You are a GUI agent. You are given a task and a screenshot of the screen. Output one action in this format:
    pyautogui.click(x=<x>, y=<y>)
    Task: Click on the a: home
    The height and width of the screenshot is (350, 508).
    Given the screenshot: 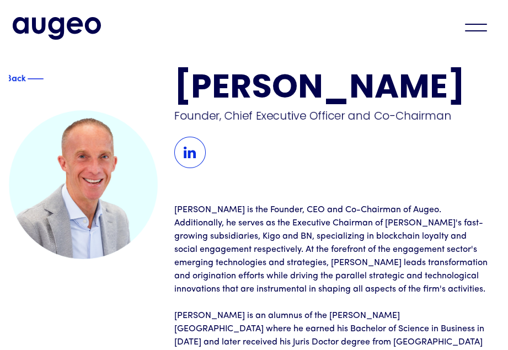 What is the action you would take?
    pyautogui.click(x=57, y=28)
    